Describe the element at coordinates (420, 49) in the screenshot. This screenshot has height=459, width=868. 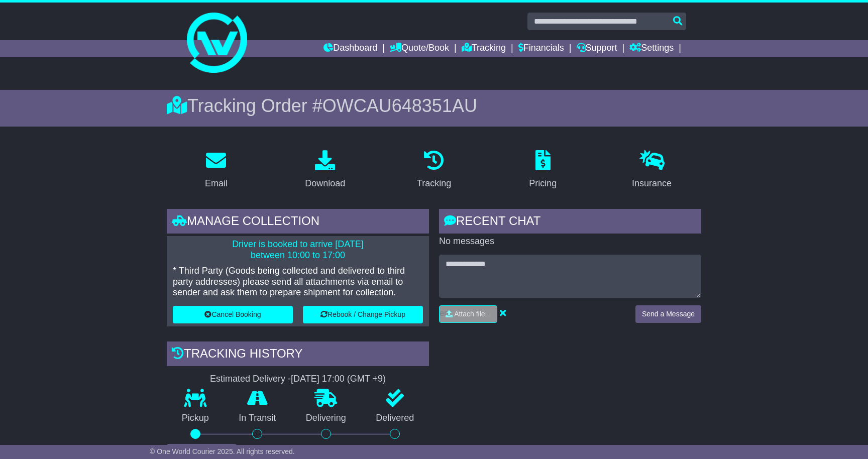
I see `a: Quote/Book` at that location.